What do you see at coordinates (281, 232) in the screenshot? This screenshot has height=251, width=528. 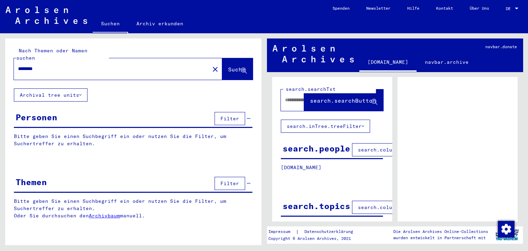 I see `a: Impressum` at bounding box center [281, 232].